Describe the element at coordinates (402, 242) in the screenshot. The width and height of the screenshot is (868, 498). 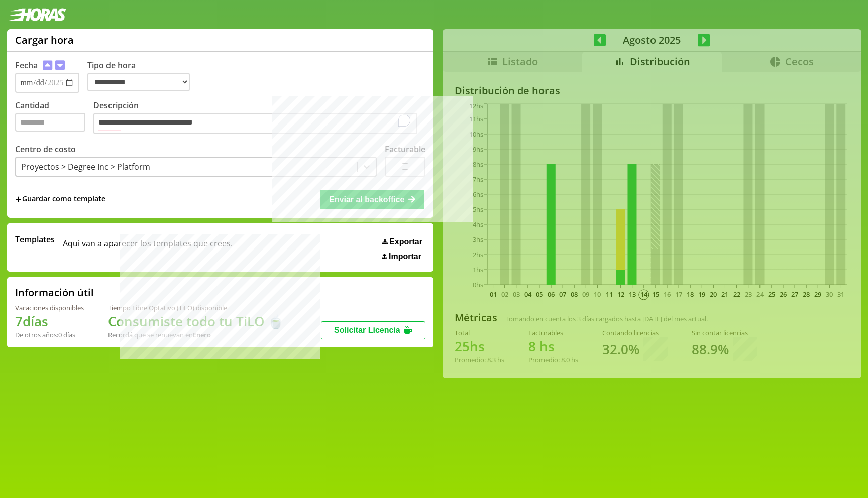
I see `button: Exportar` at that location.